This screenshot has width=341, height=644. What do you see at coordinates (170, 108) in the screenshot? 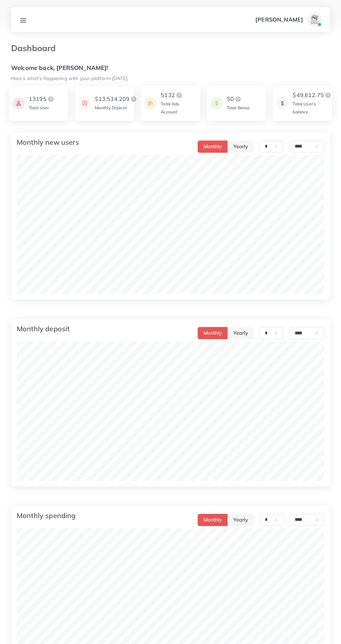
I see `span: Total Ads Account` at bounding box center [170, 108].